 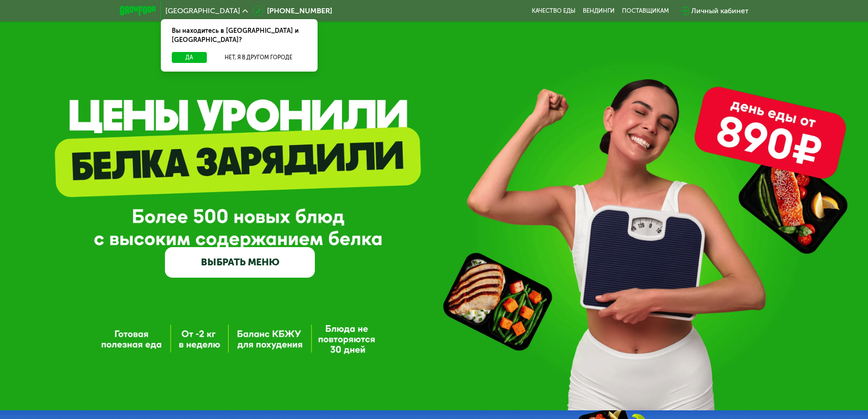 I want to click on button: Нет, я в другом городе, so click(x=258, y=58).